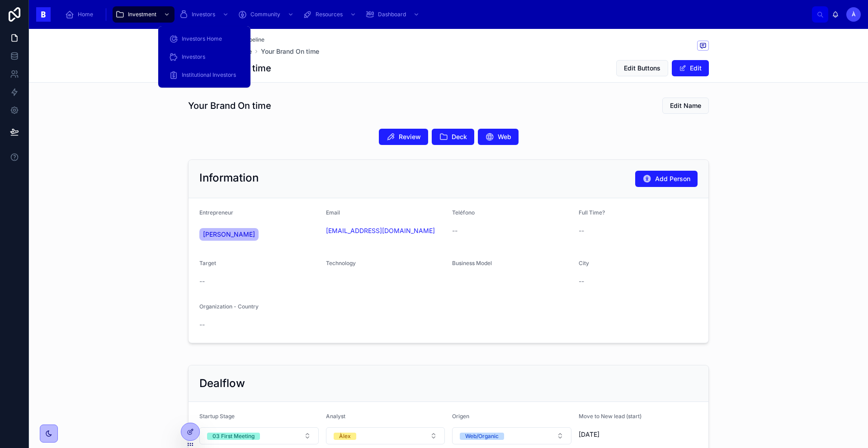  Describe the element at coordinates (642, 68) in the screenshot. I see `span: Edit Buttons` at that location.